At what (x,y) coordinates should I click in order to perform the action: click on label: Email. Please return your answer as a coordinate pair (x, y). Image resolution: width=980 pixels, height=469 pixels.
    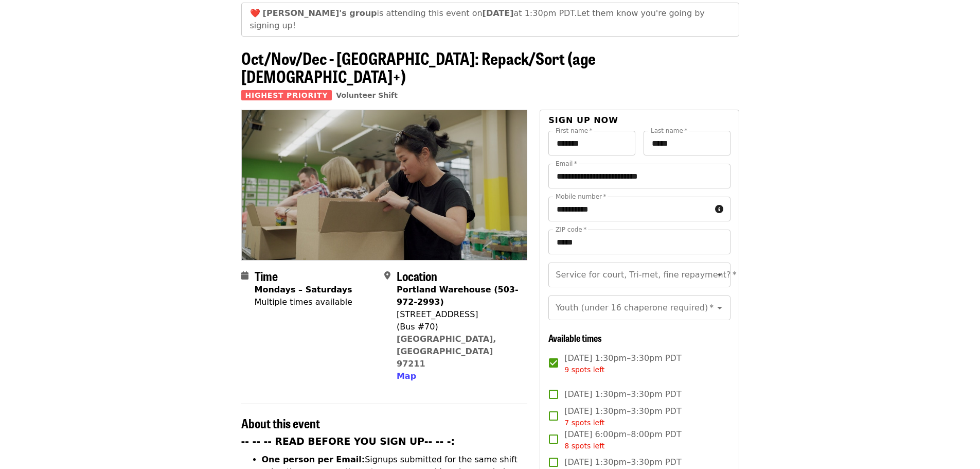
    Looking at the image, I should click on (567, 164).